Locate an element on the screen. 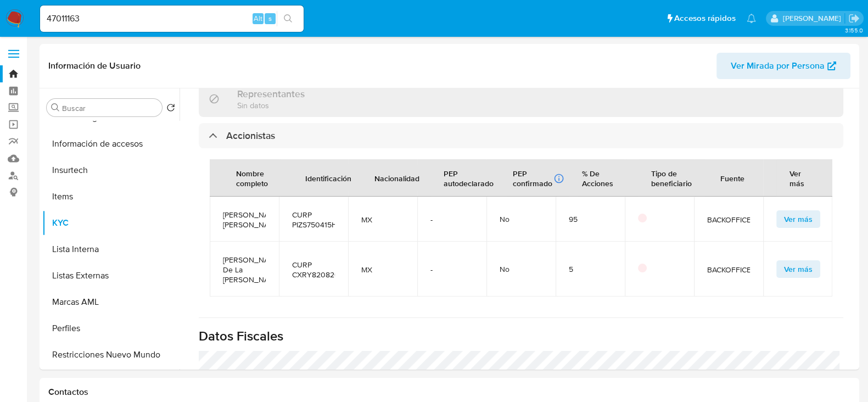  h3: Representantes is located at coordinates (271, 94).